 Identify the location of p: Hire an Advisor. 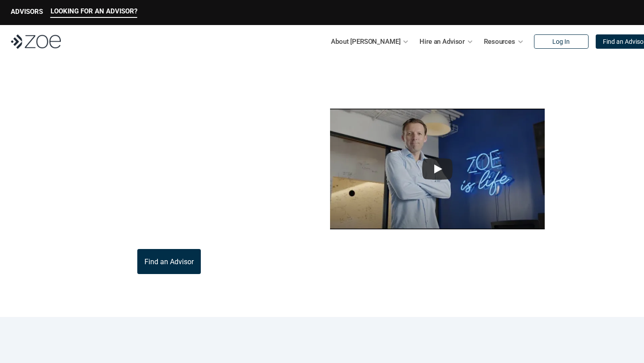
(442, 41).